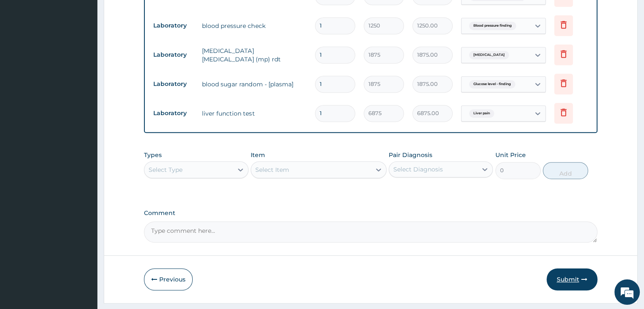 This screenshot has width=644, height=309. I want to click on span: We're online!, so click(83, 140).